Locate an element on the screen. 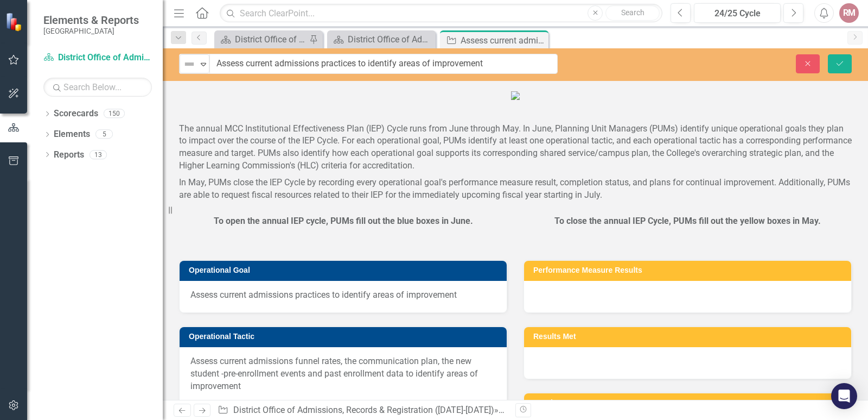 This screenshot has height=420, width=868. button: Search is located at coordinates (633, 13).